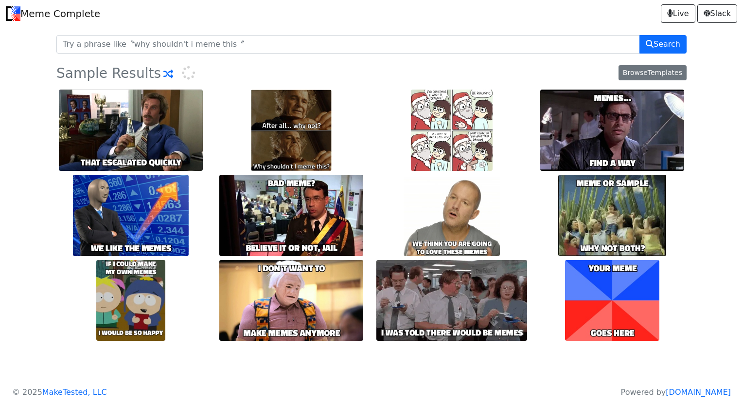  I want to click on img: ok_i_want_to_make_a_good_meme.jpg, so click(451, 130).